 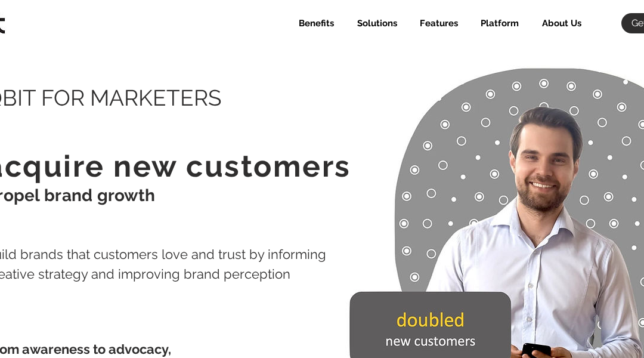 What do you see at coordinates (314, 23) in the screenshot?
I see `a: Benefits` at bounding box center [314, 23].